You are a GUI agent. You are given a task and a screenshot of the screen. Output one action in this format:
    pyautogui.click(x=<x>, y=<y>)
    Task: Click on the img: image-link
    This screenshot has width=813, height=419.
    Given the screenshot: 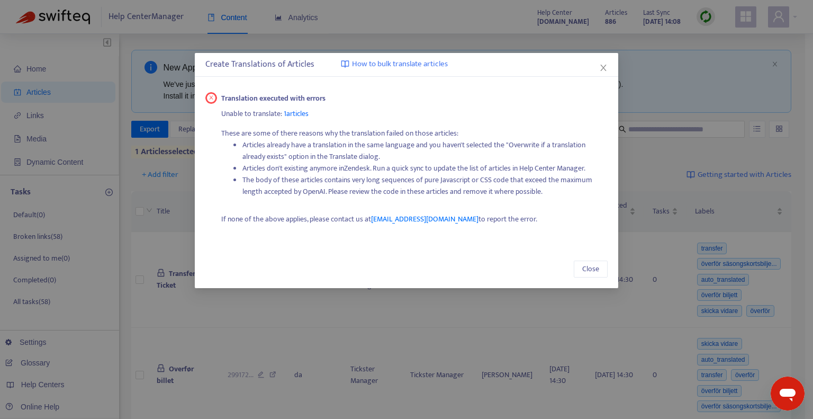 What is the action you would take?
    pyautogui.click(x=345, y=64)
    